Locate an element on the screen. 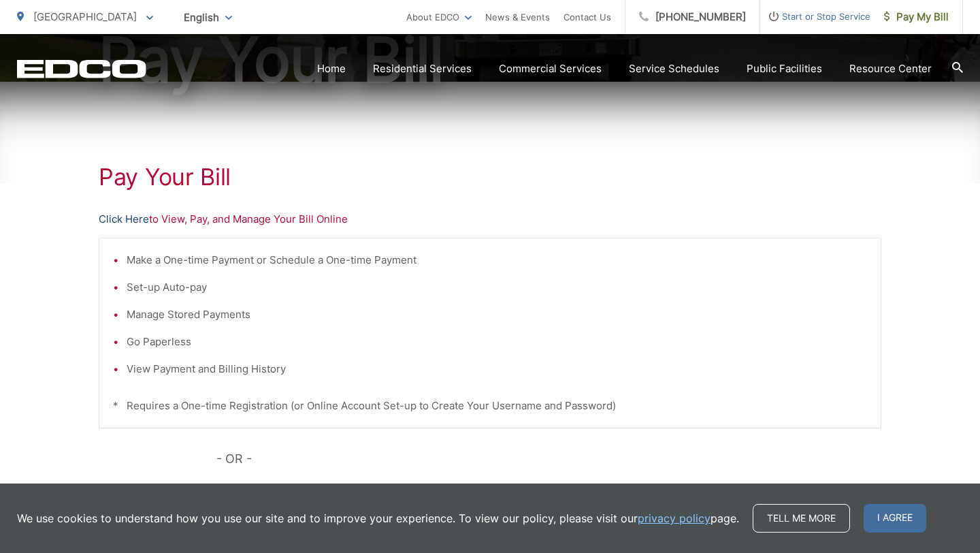  a: Residential Services is located at coordinates (422, 69).